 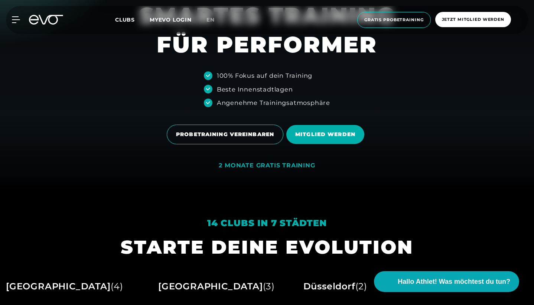 What do you see at coordinates (394, 20) in the screenshot?
I see `a: Gratis Probetraining` at bounding box center [394, 20].